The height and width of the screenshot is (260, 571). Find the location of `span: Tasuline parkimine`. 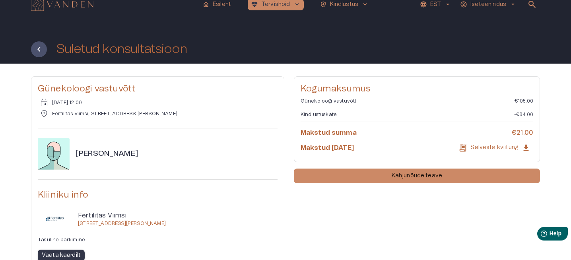

span: Tasuline parkimine is located at coordinates (61, 240).